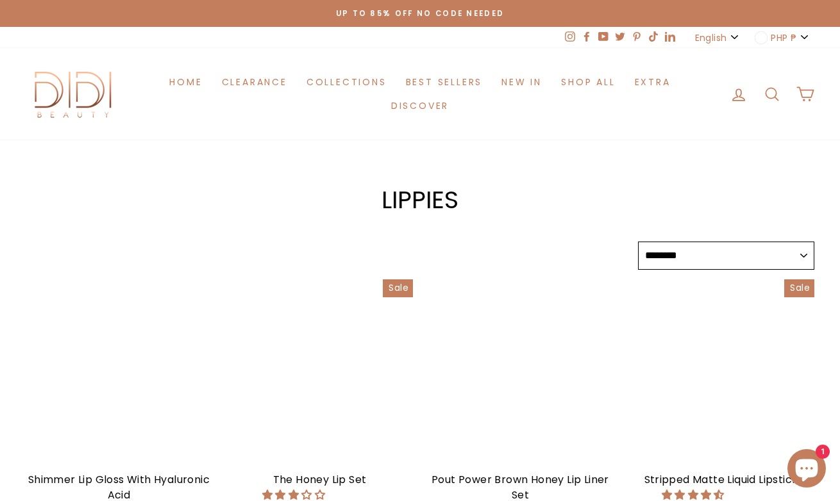  I want to click on ul: Primary, so click(420, 94).